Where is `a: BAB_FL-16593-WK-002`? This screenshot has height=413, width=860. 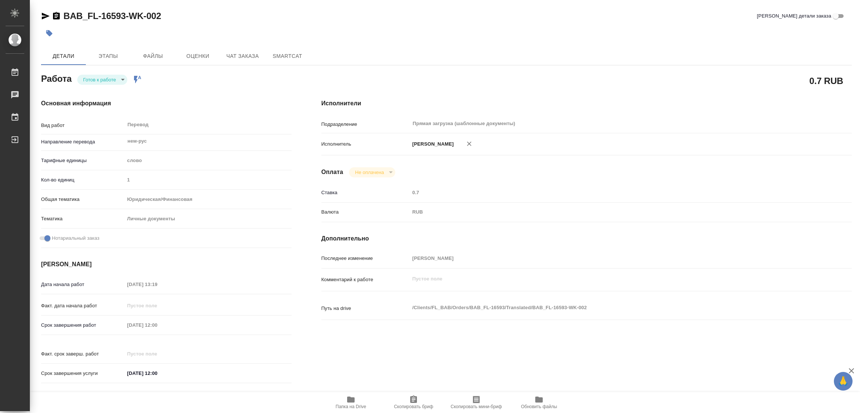
a: BAB_FL-16593-WK-002 is located at coordinates (112, 16).